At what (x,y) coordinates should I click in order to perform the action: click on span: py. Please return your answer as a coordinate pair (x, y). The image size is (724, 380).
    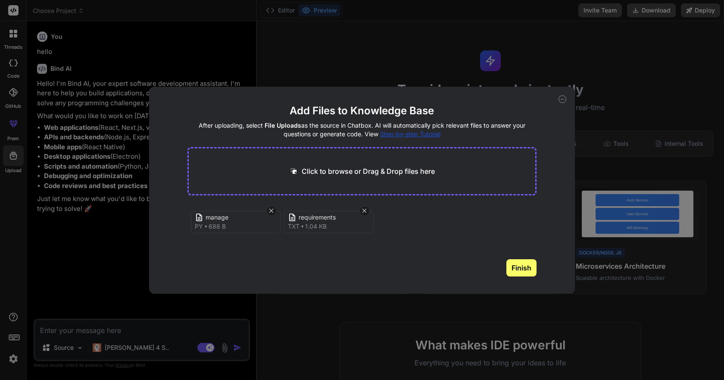
    Looking at the image, I should click on (199, 226).